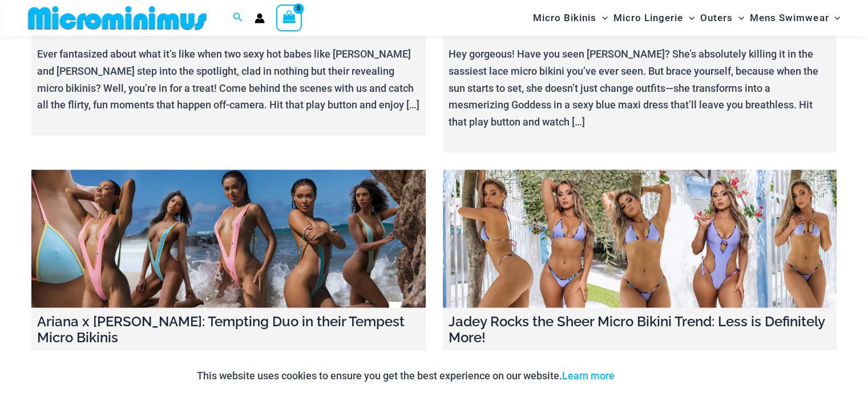  I want to click on a: Micro LingerieMenu ToggleMenu Toggle, so click(654, 18).